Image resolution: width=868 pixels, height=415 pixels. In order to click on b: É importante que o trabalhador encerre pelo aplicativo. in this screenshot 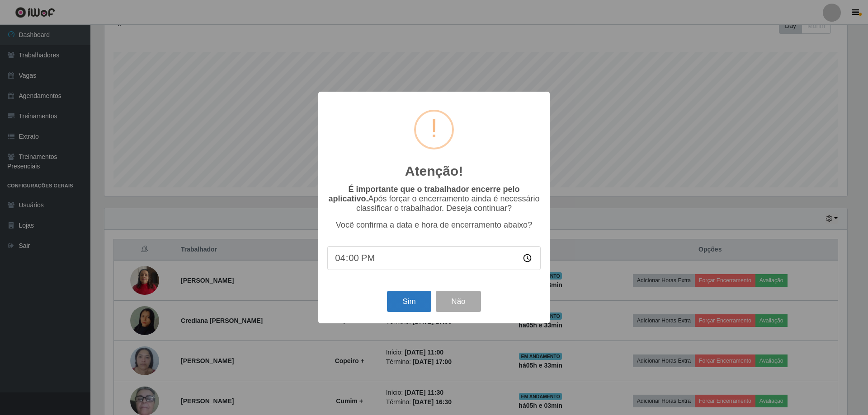, I will do `click(424, 194)`.